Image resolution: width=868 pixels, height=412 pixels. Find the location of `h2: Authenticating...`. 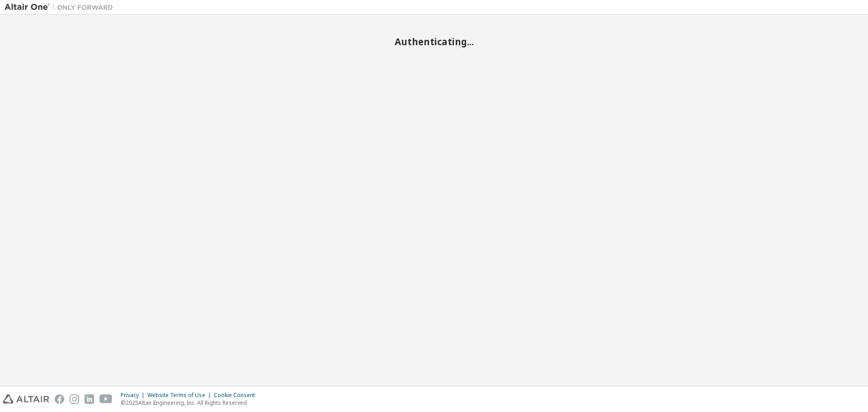

h2: Authenticating... is located at coordinates (434, 42).